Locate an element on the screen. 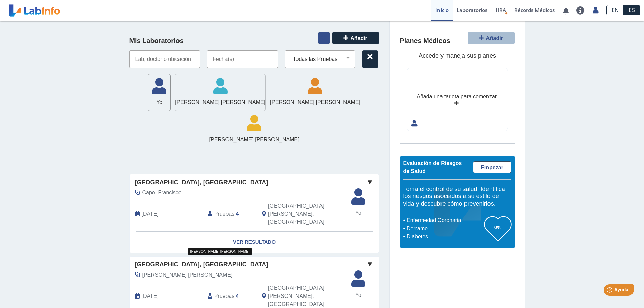 The height and width of the screenshot is (308, 644). span: Aviles Perez, Michelle is located at coordinates (187, 275).